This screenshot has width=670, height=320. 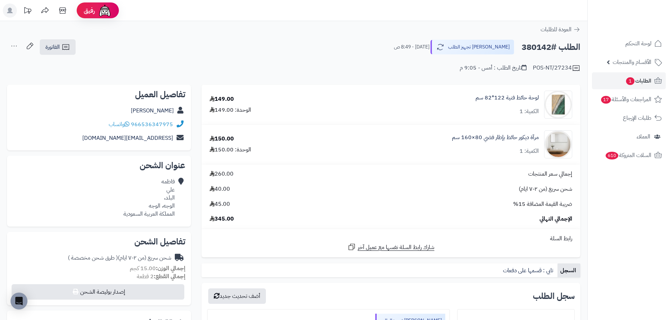 What do you see at coordinates (626, 100) in the screenshot?
I see `span: المراجعات والأسئلة` at bounding box center [626, 100].